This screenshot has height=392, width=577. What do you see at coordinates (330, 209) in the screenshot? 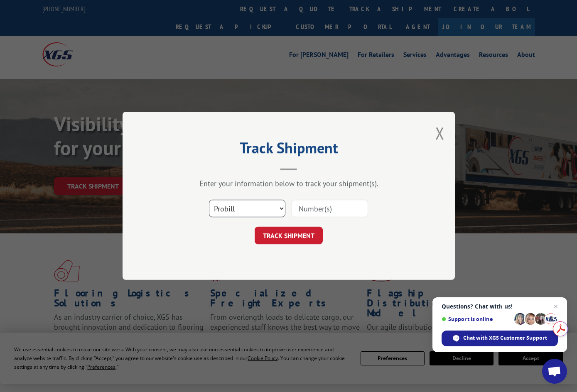
I see `input: Number(s)` at bounding box center [330, 209].